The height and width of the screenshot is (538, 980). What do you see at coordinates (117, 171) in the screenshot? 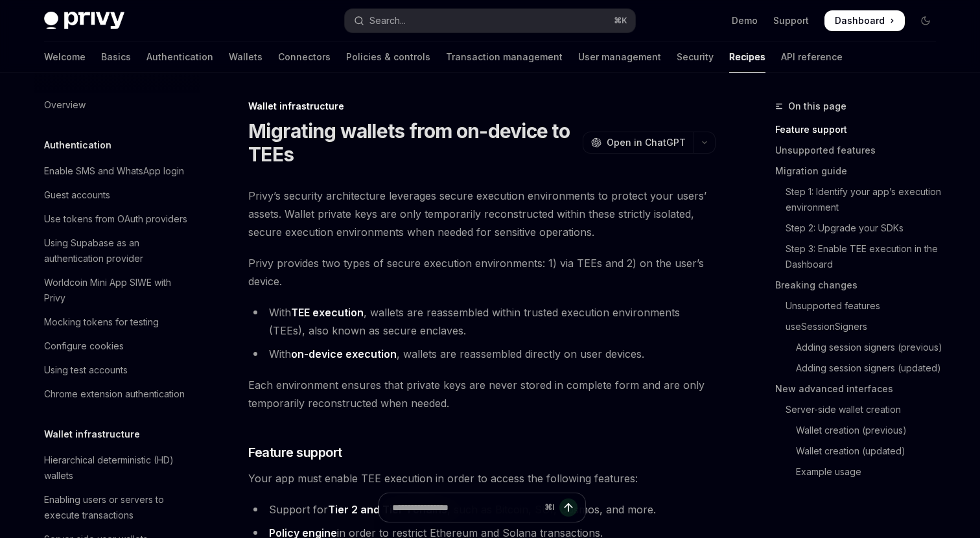
I see `a: Enable SMS and WhatsApp login` at bounding box center [117, 171].